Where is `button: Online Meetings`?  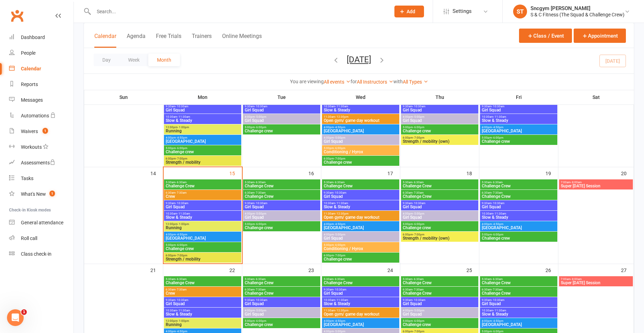
button: Online Meetings is located at coordinates (242, 40).